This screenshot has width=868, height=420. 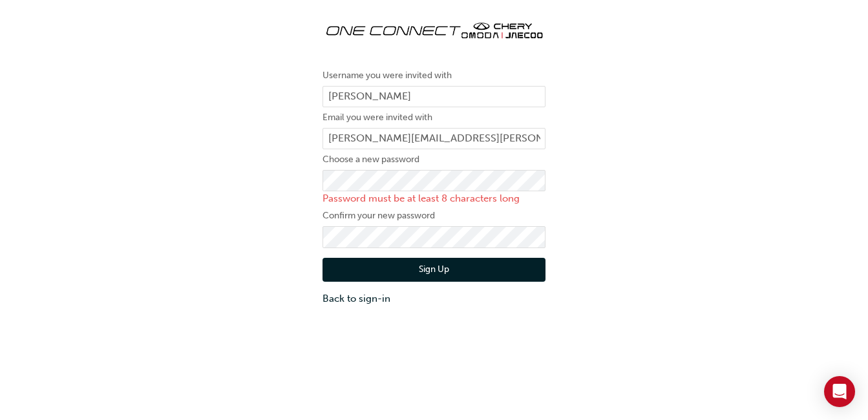 What do you see at coordinates (433, 215) in the screenshot?
I see `label: Confirm your new password` at bounding box center [433, 215].